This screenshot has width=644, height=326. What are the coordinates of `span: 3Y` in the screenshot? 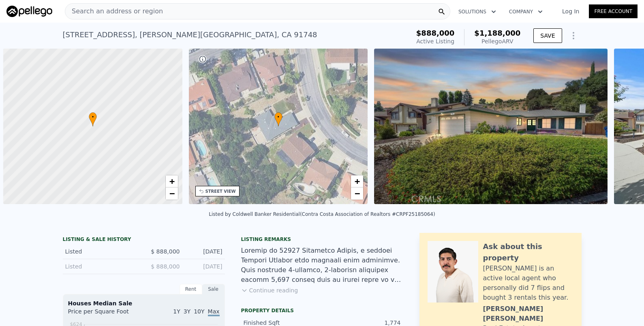 It's located at (187, 311).